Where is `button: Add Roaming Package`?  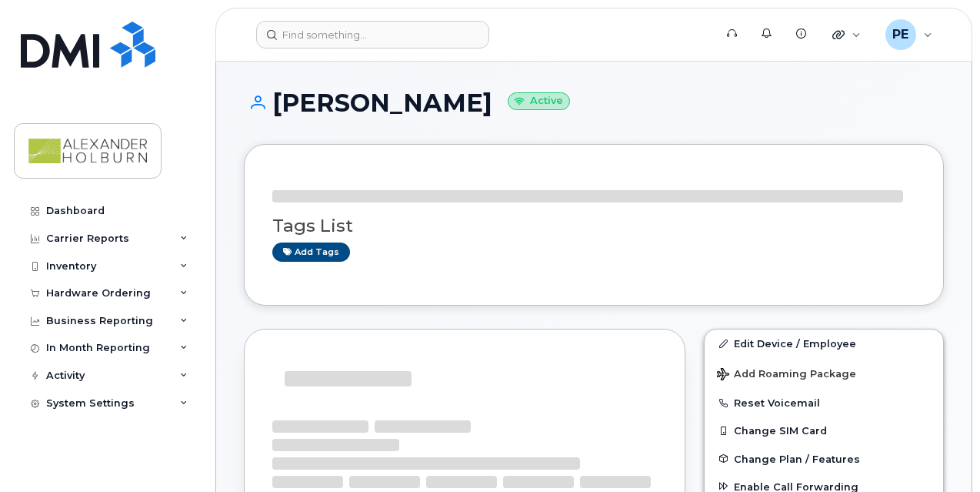 button: Add Roaming Package is located at coordinates (823, 372).